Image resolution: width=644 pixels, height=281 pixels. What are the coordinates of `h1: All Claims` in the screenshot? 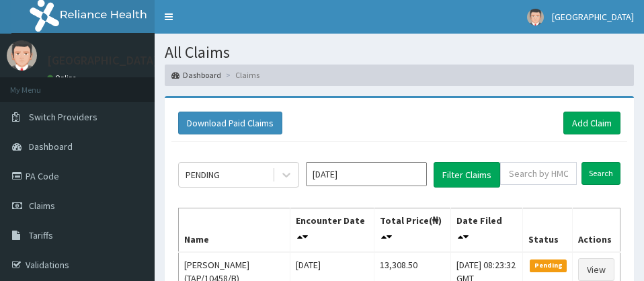 It's located at (399, 52).